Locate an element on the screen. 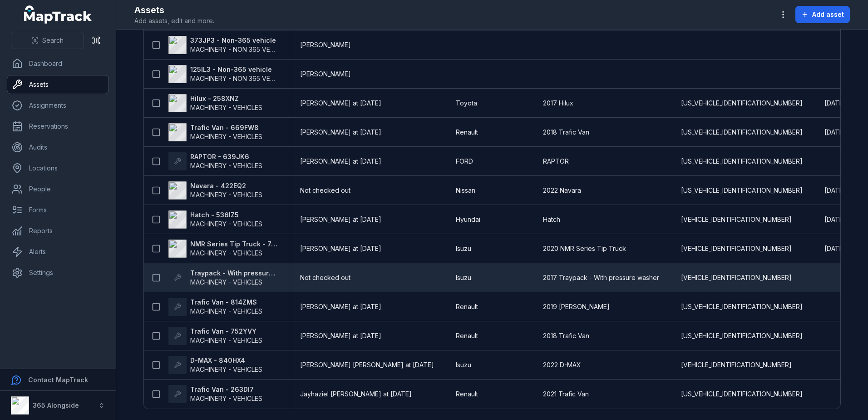 This screenshot has height=420, width=868. a: 373JP3 - Non-365 vehicleMACHINERY - NON 365 VEHICLES is located at coordinates (224, 45).